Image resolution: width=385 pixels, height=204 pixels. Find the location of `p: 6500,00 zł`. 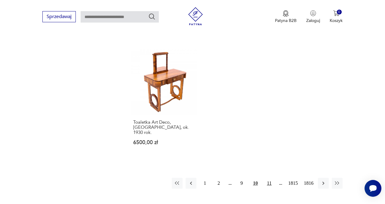

p: 6500,00 zł is located at coordinates (164, 142).